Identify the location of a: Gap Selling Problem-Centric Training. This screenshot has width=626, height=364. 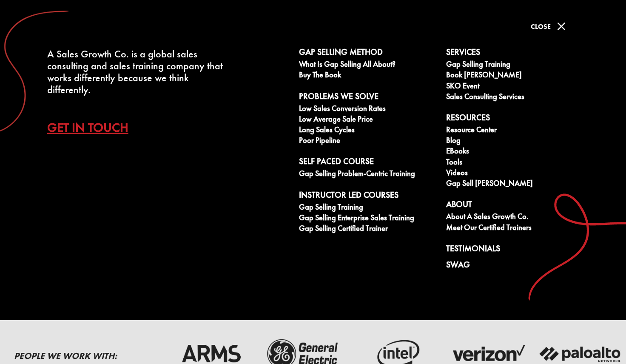
(368, 174).